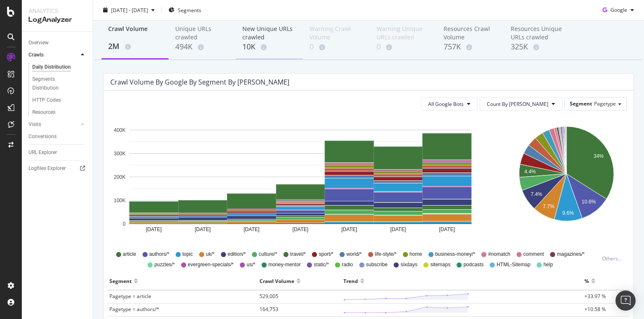  I want to click on span: culture/*, so click(268, 254).